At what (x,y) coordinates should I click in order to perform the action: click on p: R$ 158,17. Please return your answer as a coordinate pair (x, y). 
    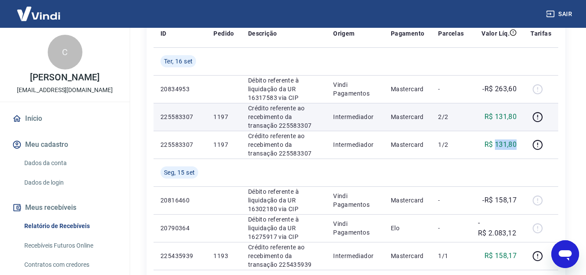
    Looking at the image, I should click on (501, 256).